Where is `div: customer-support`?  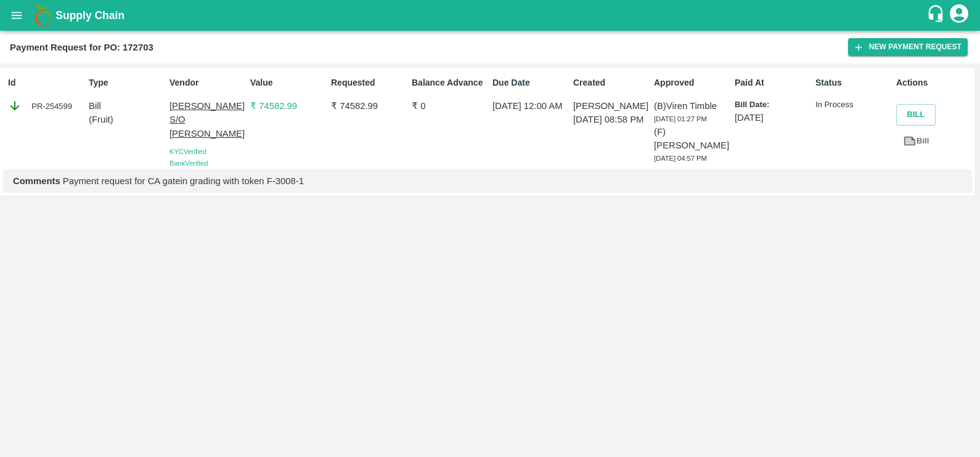
div: customer-support is located at coordinates (936, 16).